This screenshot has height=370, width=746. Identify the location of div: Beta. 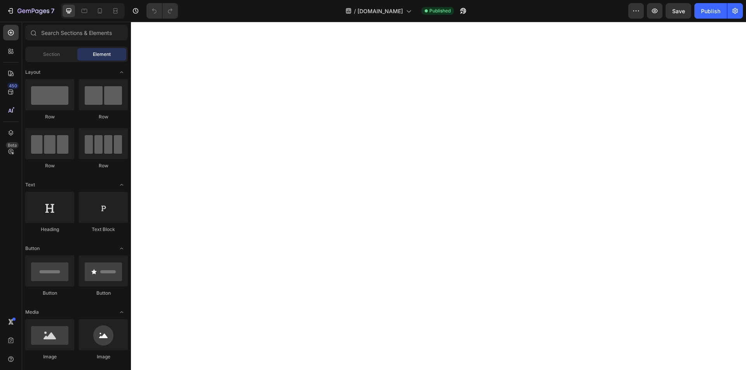
(12, 145).